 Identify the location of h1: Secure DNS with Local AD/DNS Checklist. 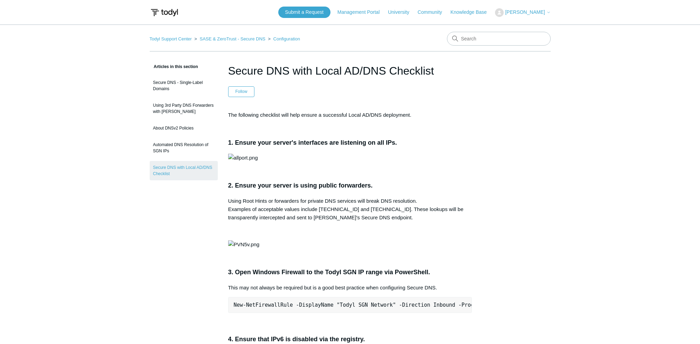
(350, 71).